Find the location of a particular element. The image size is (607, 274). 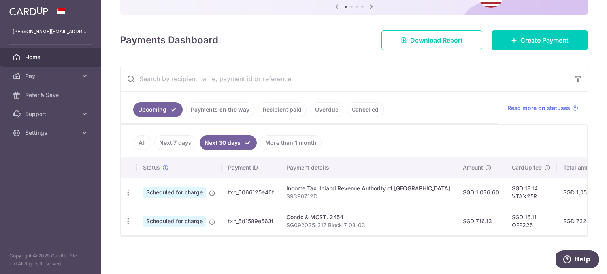

td: txn_6d1589e563f is located at coordinates (251, 221).